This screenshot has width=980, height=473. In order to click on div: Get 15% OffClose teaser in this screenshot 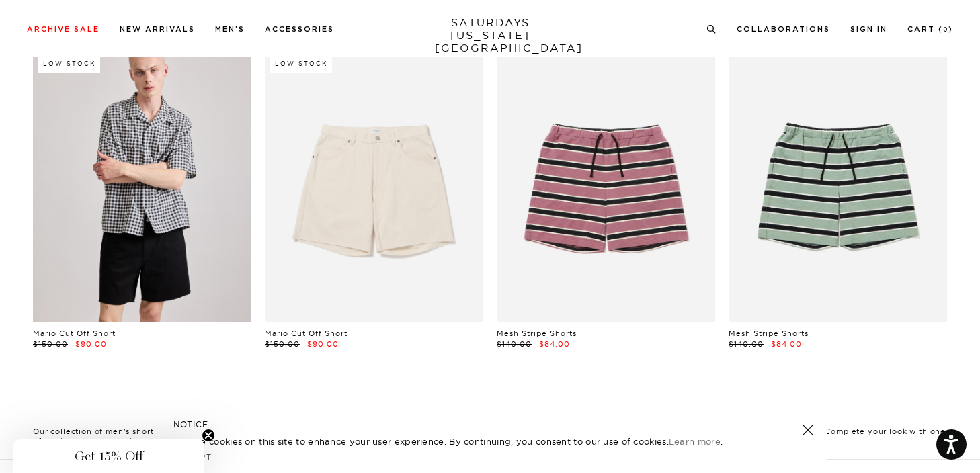, I will do `click(109, 456)`.